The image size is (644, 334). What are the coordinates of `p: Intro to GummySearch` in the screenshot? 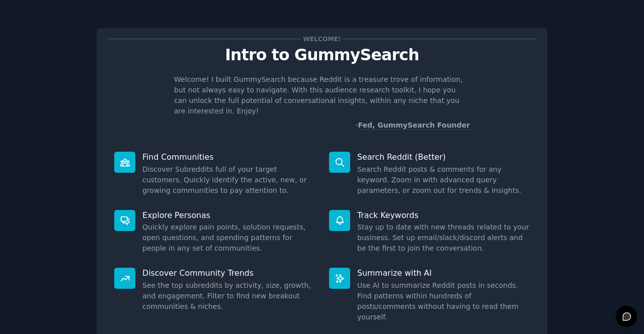 It's located at (322, 55).